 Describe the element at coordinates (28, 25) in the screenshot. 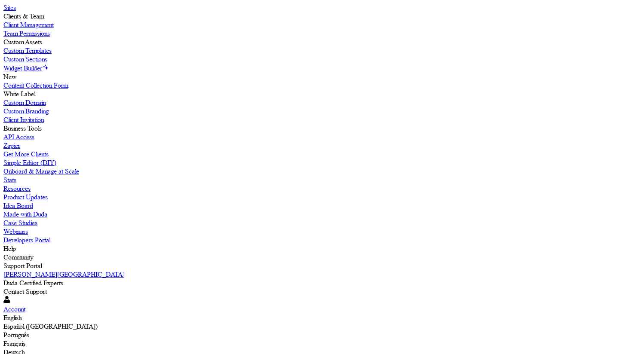

I see `a: Client Management` at that location.